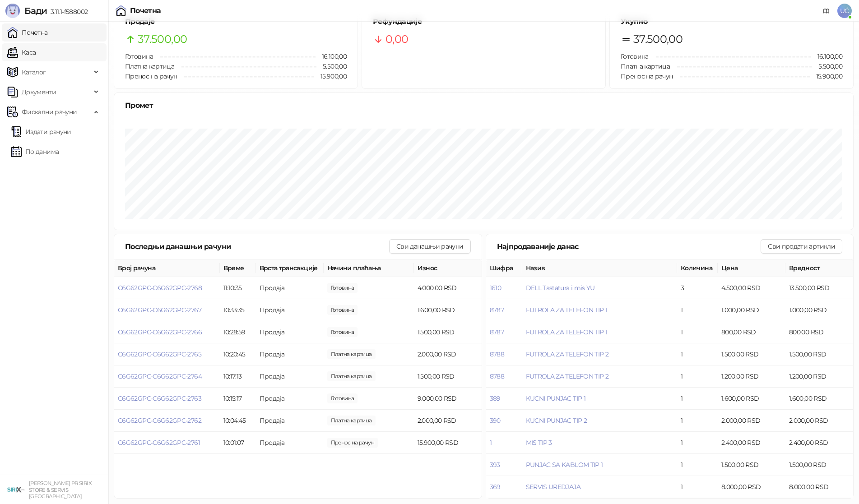  I want to click on img: Logo, so click(12, 11).